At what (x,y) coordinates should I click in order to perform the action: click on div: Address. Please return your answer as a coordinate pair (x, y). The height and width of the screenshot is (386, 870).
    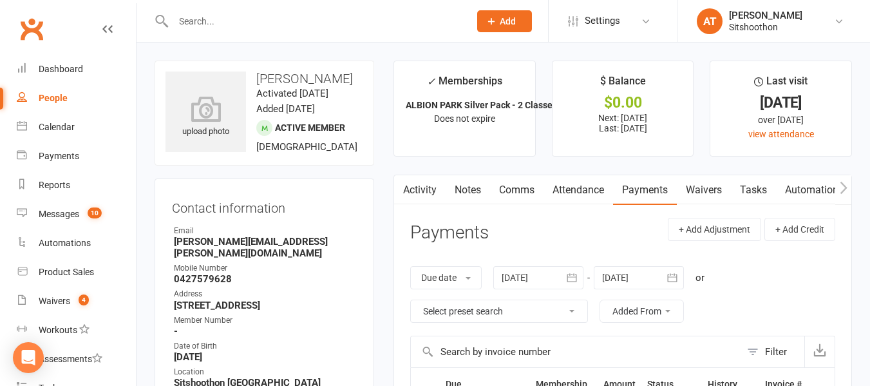
    Looking at the image, I should click on (265, 294).